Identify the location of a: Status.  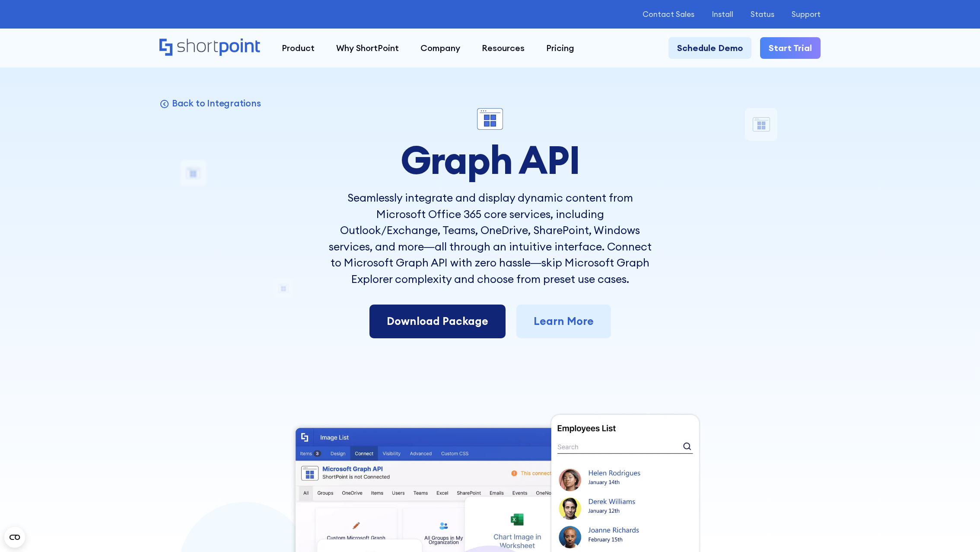
(763, 14).